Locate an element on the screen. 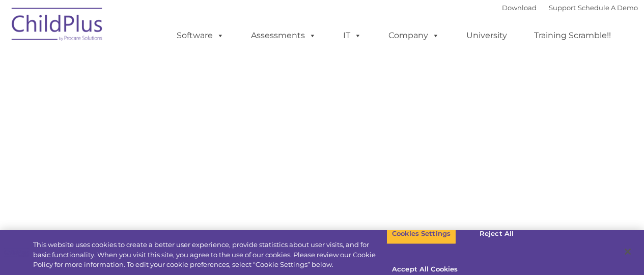  a: Schedule A Demo is located at coordinates (608, 8).